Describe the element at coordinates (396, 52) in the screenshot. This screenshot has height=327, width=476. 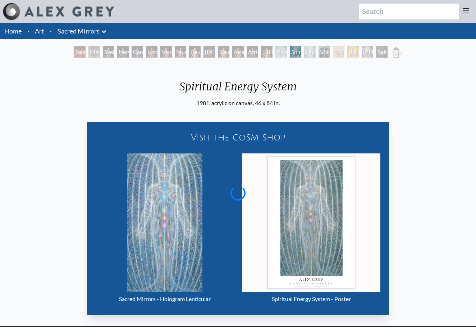
I see `div: Sacred Mirrors Frame` at that location.